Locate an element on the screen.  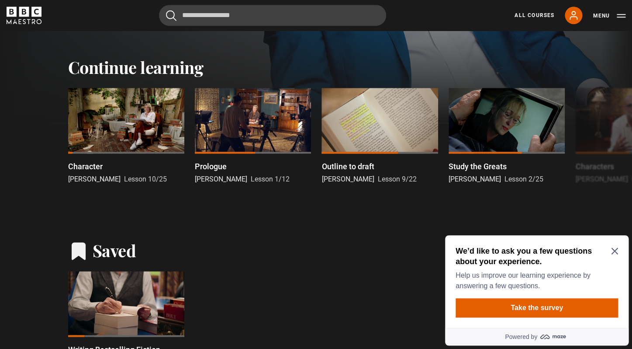
p: Character is located at coordinates (85, 166).